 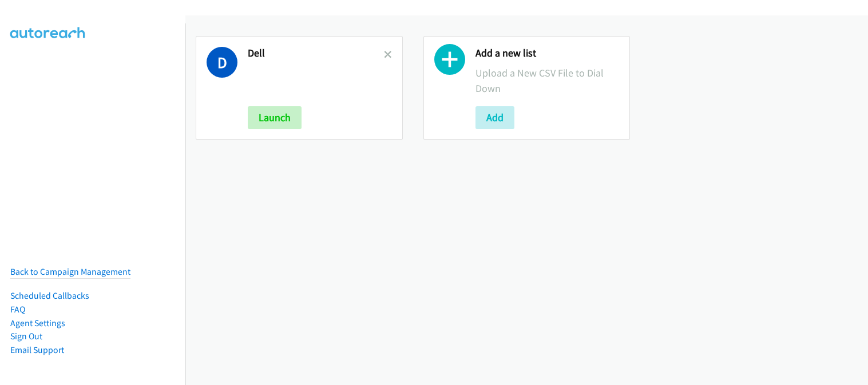 What do you see at coordinates (548, 81) in the screenshot?
I see `p: Upload a New CSV File to Dial Down` at bounding box center [548, 81].